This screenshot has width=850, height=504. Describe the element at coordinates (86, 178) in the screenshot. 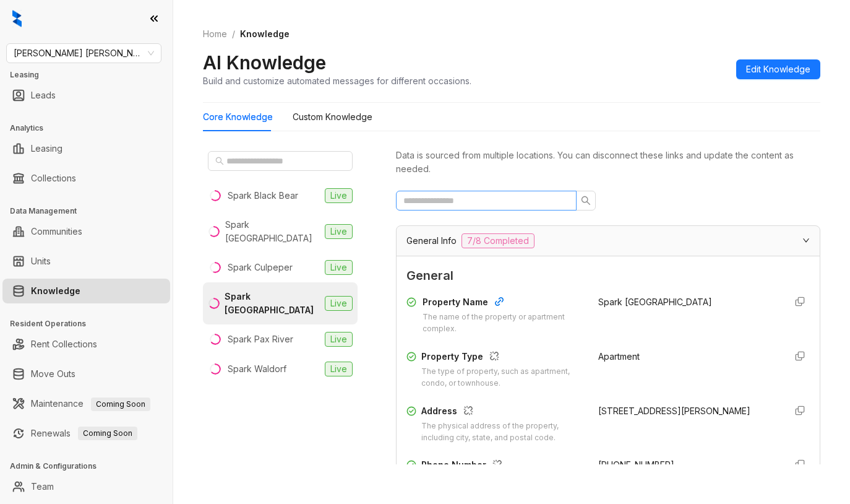

I see `li: Collections` at that location.